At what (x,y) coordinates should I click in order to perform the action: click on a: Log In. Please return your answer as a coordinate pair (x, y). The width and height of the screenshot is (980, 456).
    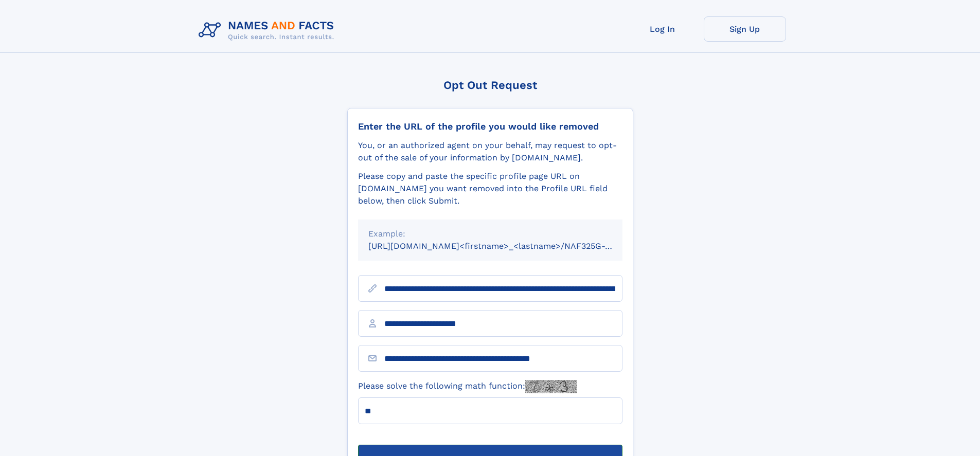
    Looking at the image, I should click on (662, 29).